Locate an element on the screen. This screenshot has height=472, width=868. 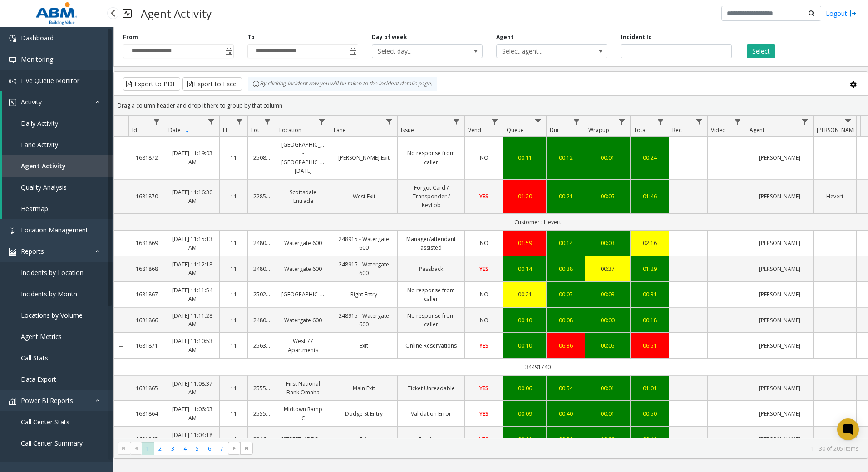
a: Ticket Unreadable is located at coordinates (431, 389).